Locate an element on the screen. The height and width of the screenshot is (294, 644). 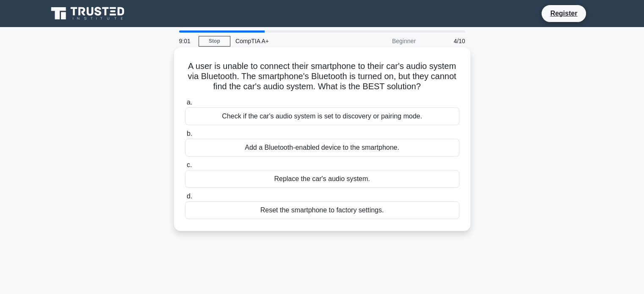
span: b. is located at coordinates (189, 133).